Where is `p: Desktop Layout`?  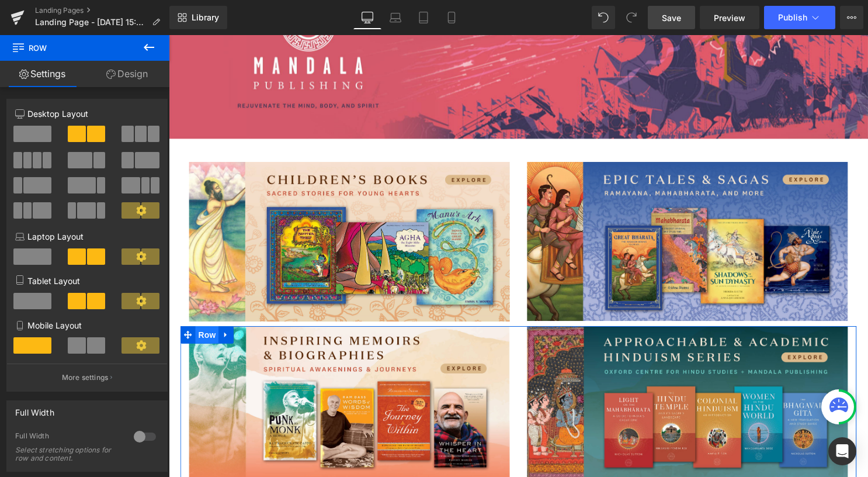 p: Desktop Layout is located at coordinates (87, 114).